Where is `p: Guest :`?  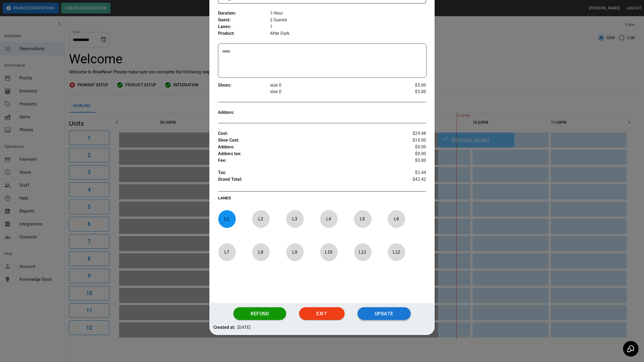 p: Guest : is located at coordinates (244, 20).